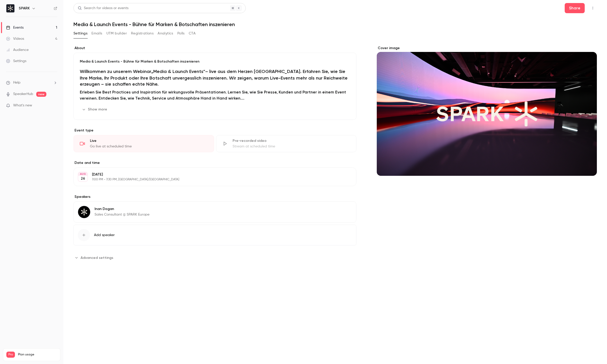  What do you see at coordinates (192, 34) in the screenshot?
I see `button: CTA` at bounding box center [192, 34].